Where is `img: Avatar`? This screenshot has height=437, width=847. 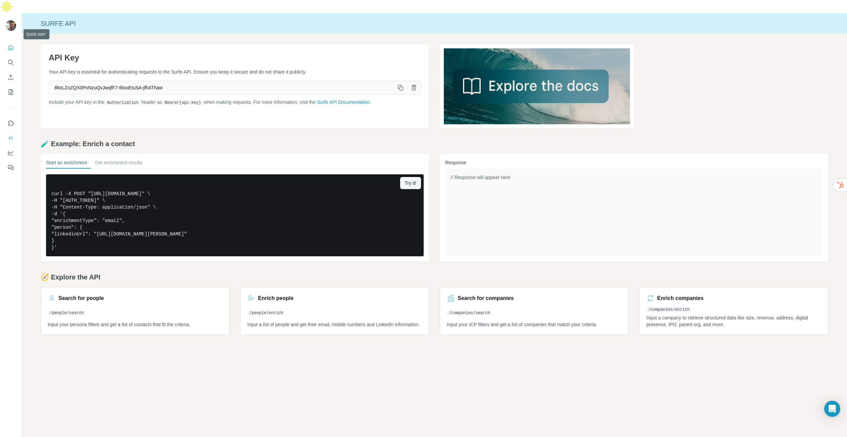
img: Avatar is located at coordinates (11, 26).